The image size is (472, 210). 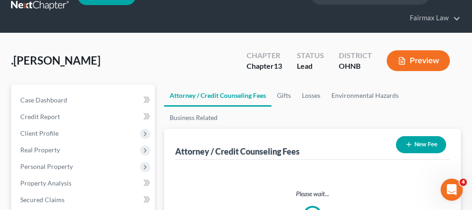 What do you see at coordinates (84, 200) in the screenshot?
I see `a: Secured Claims` at bounding box center [84, 200].